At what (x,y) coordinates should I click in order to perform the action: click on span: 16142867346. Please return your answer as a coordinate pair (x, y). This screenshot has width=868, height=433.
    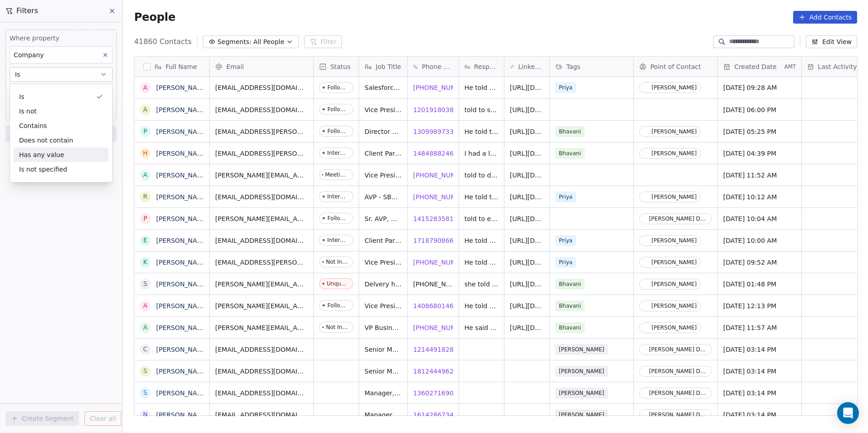
    Looking at the image, I should click on (436, 415).